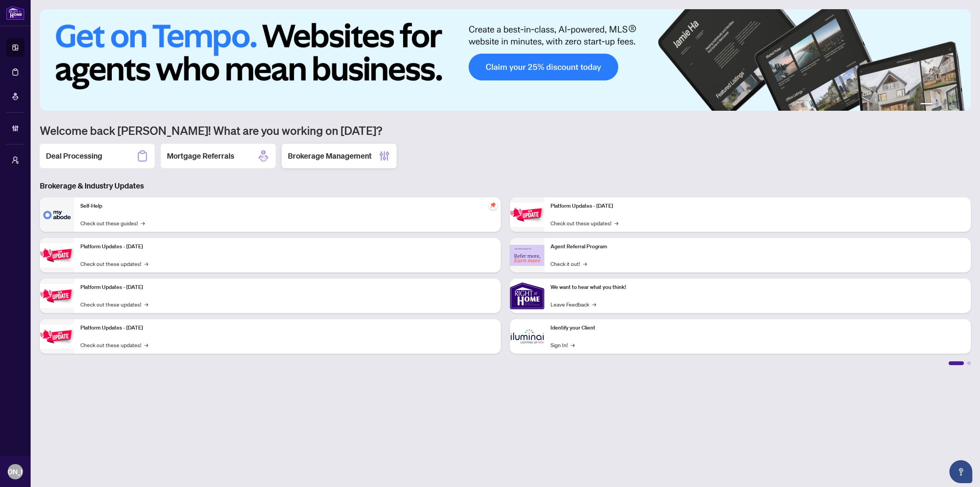 Image resolution: width=980 pixels, height=487 pixels. Describe the element at coordinates (57, 337) in the screenshot. I see `img: Platform Updates - July 8, 2025` at that location.